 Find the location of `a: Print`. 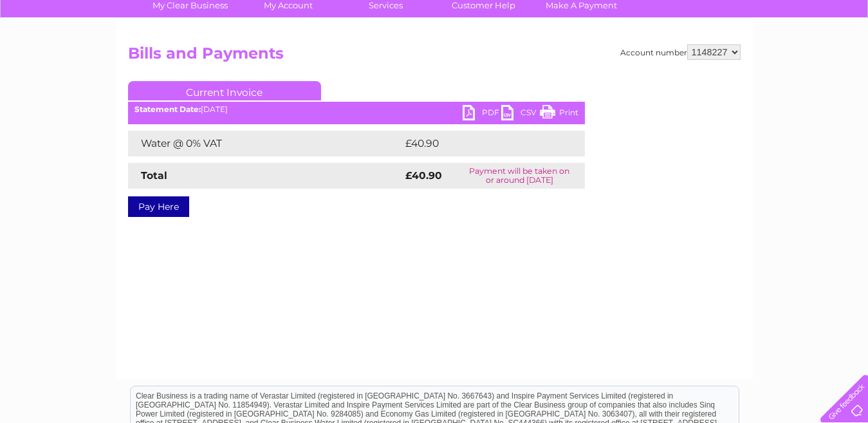

a: Print is located at coordinates (559, 114).